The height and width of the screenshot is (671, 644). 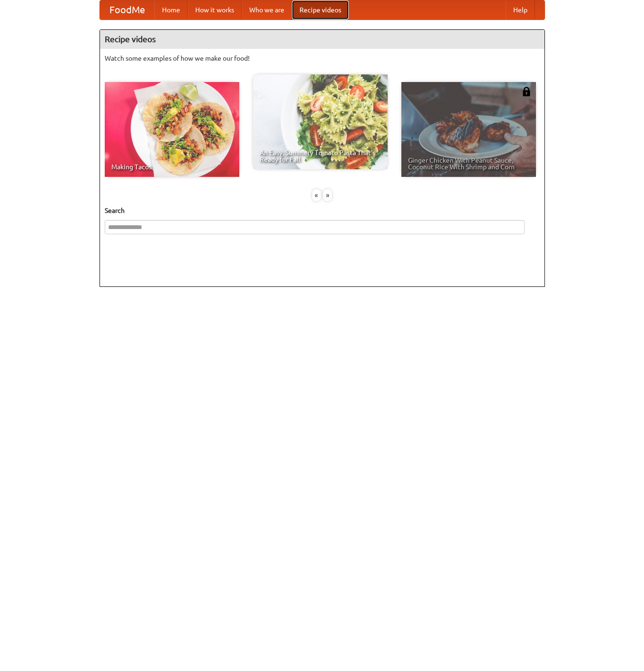 I want to click on h5: Search, so click(x=322, y=211).